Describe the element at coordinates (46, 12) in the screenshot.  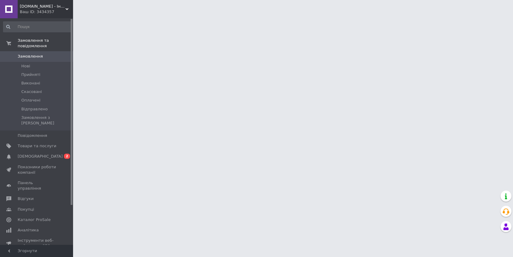
I see `div: Ваш ID: 3434357` at that location.